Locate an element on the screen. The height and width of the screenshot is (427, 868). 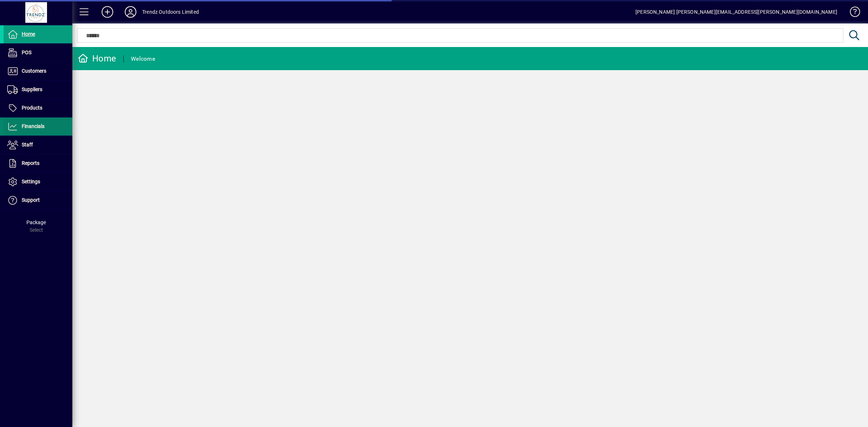
button: Add is located at coordinates (107, 12).